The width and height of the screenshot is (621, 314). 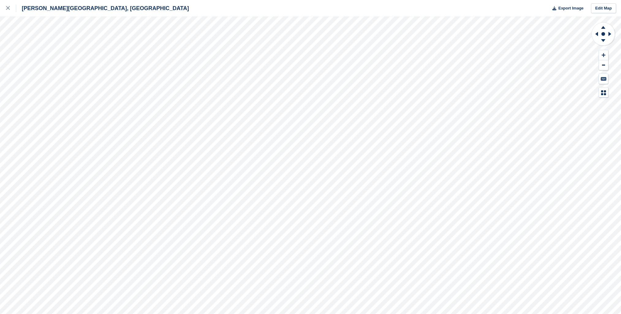 I want to click on a: Edit Map, so click(x=604, y=8).